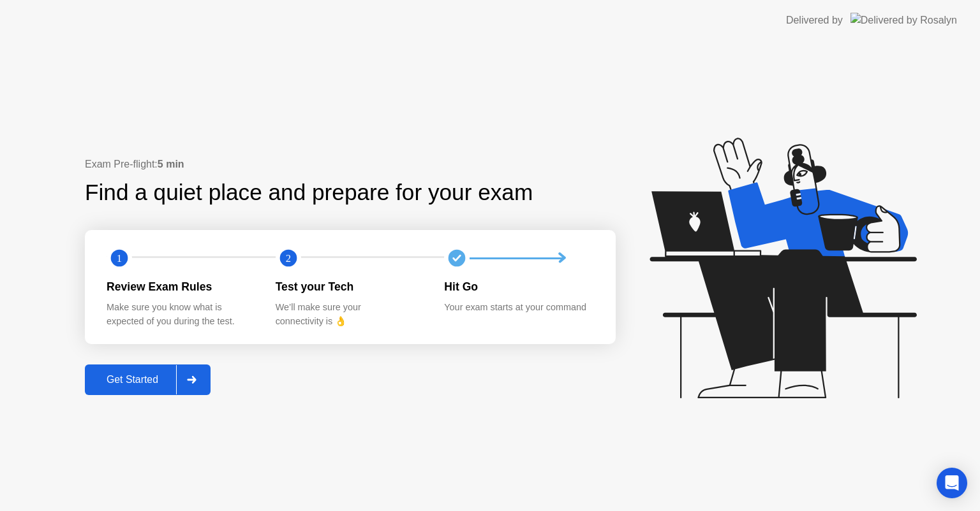 Image resolution: width=980 pixels, height=511 pixels. Describe the element at coordinates (181, 315) in the screenshot. I see `div: Make sure you know what is expected of you during the test.` at that location.